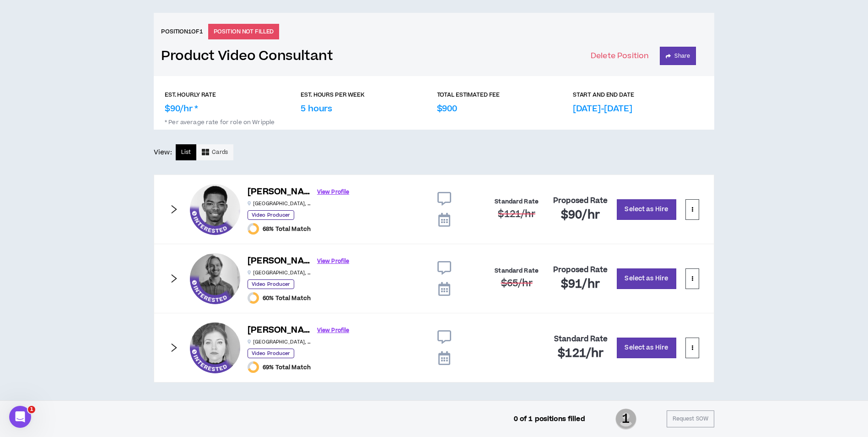 The height and width of the screenshot is (437, 868). What do you see at coordinates (215, 279) in the screenshot?
I see `div: Lawson P.` at bounding box center [215, 279].